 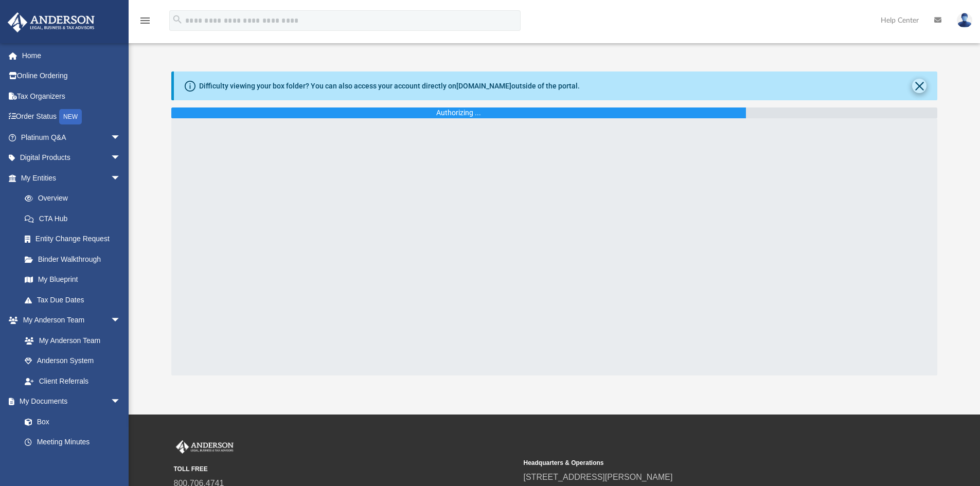 What do you see at coordinates (72, 178) in the screenshot?
I see `a: My Entitiesarrow_drop_down` at bounding box center [72, 178].